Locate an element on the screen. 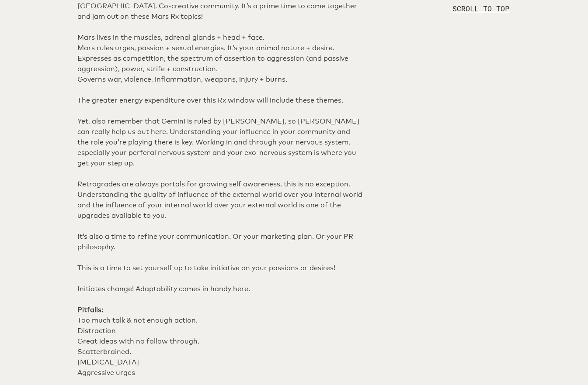 The height and width of the screenshot is (385, 588). p: Expresses as competition, the spectrum of assertion to aggression (and passive aggression), power... is located at coordinates (220, 64).